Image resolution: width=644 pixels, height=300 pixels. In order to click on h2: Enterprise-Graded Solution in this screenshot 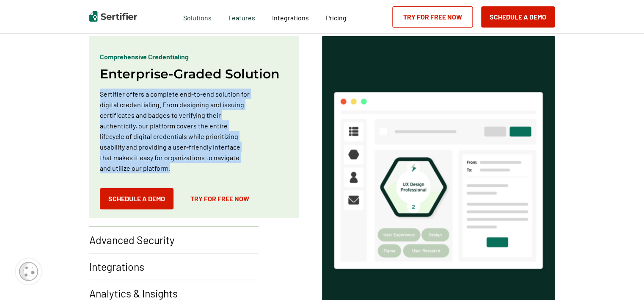, I will do `click(189, 74)`.